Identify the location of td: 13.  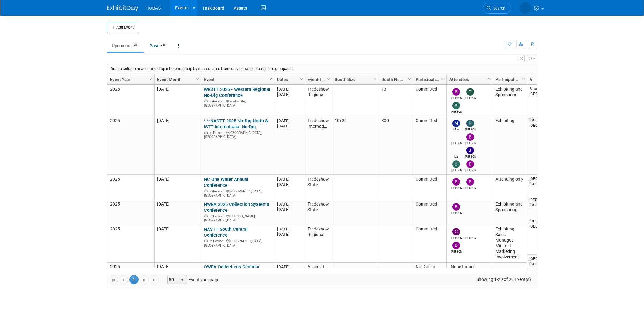
(395, 100).